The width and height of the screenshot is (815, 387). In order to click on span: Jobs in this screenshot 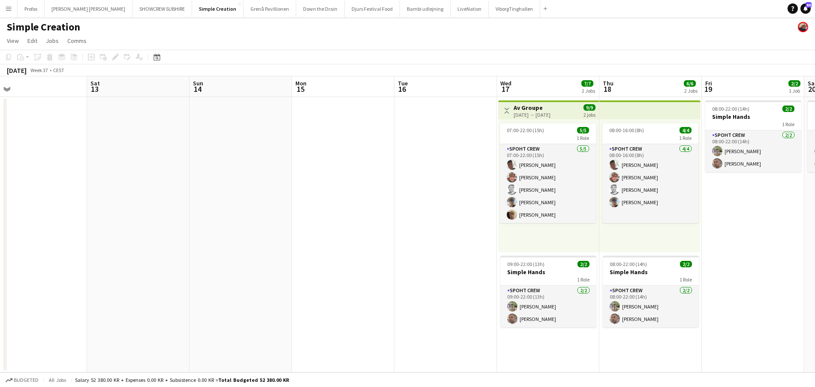, I will do `click(52, 41)`.